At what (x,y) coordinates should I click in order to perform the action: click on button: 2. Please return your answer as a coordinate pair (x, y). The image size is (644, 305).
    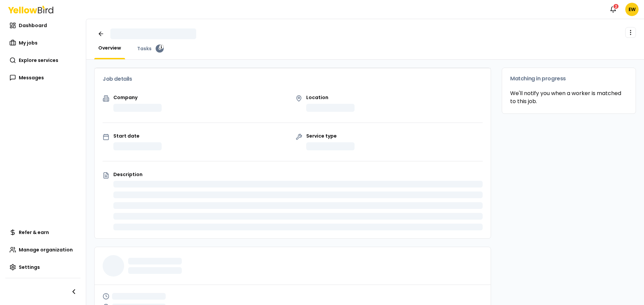
    Looking at the image, I should click on (613, 9).